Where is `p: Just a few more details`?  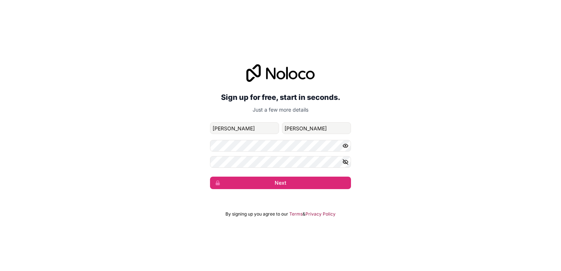
p: Just a few more details is located at coordinates (280, 110).